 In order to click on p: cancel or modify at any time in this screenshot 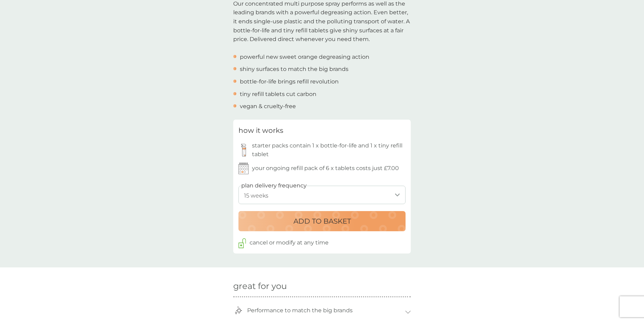, I will do `click(289, 243)`.